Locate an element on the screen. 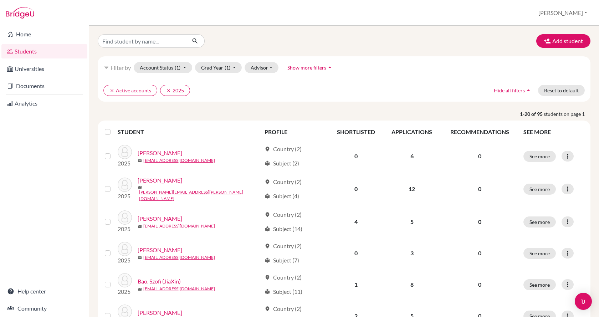 This screenshot has width=599, height=317. div: Open Intercom Messenger is located at coordinates (583, 301).